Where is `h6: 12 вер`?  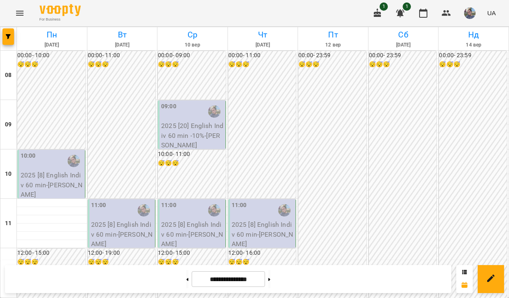 h6: 12 вер is located at coordinates (333, 45).